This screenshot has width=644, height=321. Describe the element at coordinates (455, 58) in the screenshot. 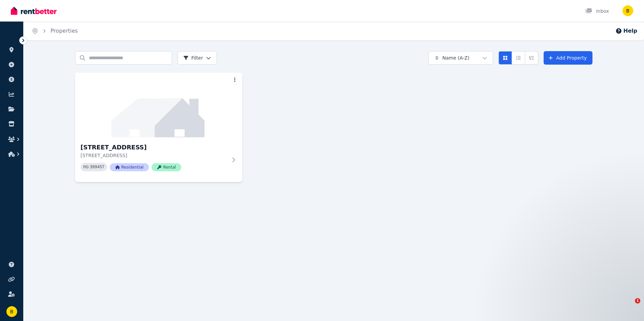

I see `span: Name (A-Z)` at that location.